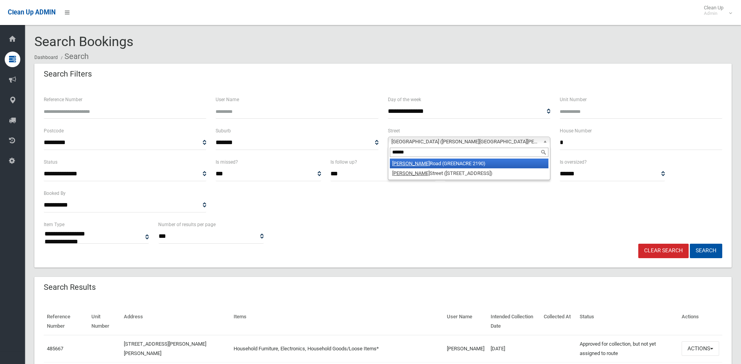 This screenshot has width=741, height=364. I want to click on span: Clean Up ADMIN, so click(32, 12).